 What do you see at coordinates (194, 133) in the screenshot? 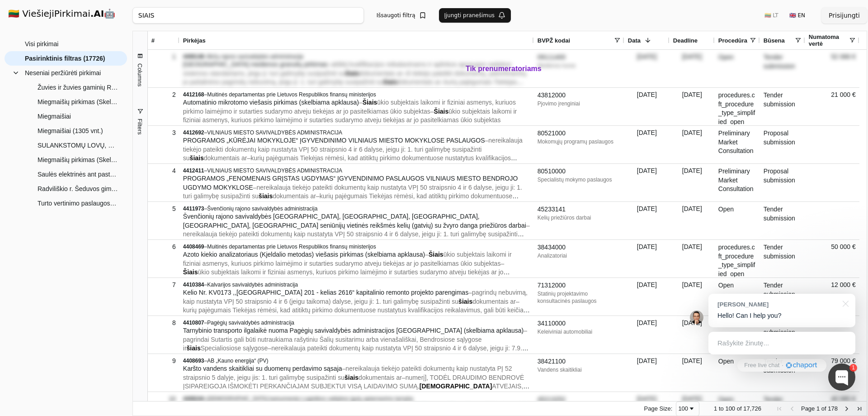
I see `span: 4412692` at bounding box center [194, 133].